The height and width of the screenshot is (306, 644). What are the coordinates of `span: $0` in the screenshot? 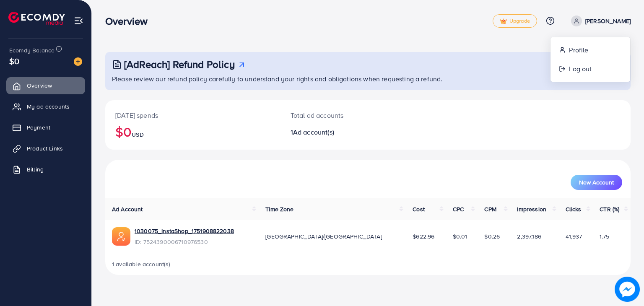 It's located at (14, 61).